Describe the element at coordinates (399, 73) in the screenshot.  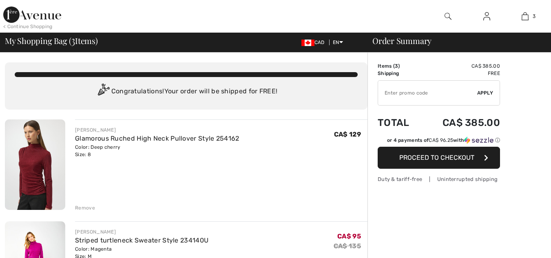
I see `td: Shipping` at that location.